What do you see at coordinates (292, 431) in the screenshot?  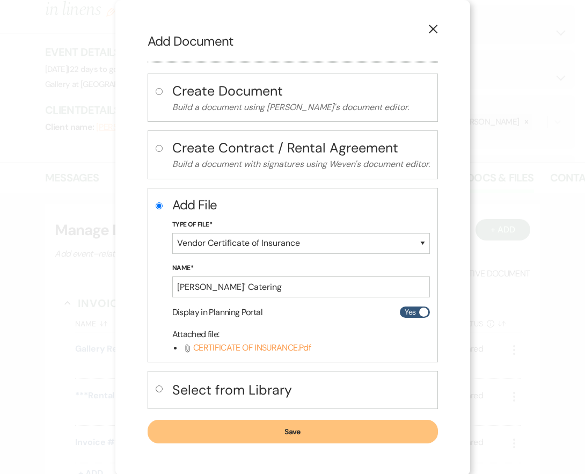 I see `button: Save` at bounding box center [292, 431].